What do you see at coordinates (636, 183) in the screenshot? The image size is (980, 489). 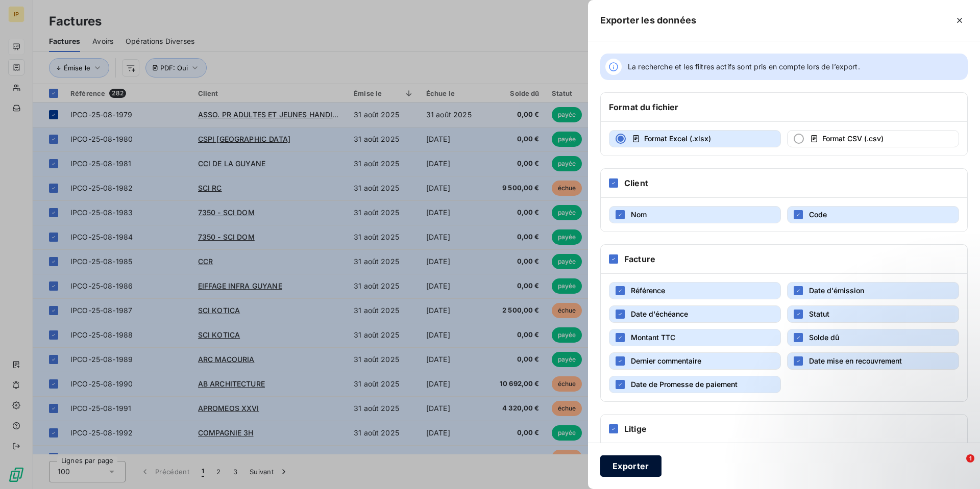 I see `h6: Client` at bounding box center [636, 183].